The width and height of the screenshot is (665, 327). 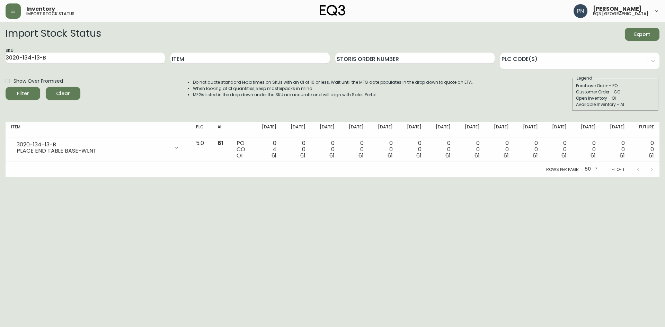 I want to click on div: 3020-134-13-B, so click(x=93, y=145).